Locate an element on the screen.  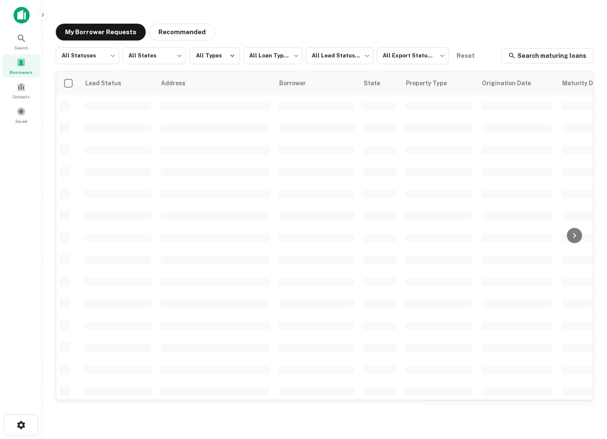
button: Reset is located at coordinates (466, 56).